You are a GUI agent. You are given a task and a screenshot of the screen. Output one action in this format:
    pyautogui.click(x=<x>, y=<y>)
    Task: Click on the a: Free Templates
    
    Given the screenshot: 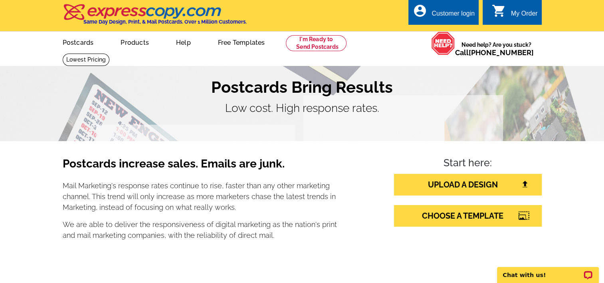 What is the action you would take?
    pyautogui.click(x=242, y=42)
    